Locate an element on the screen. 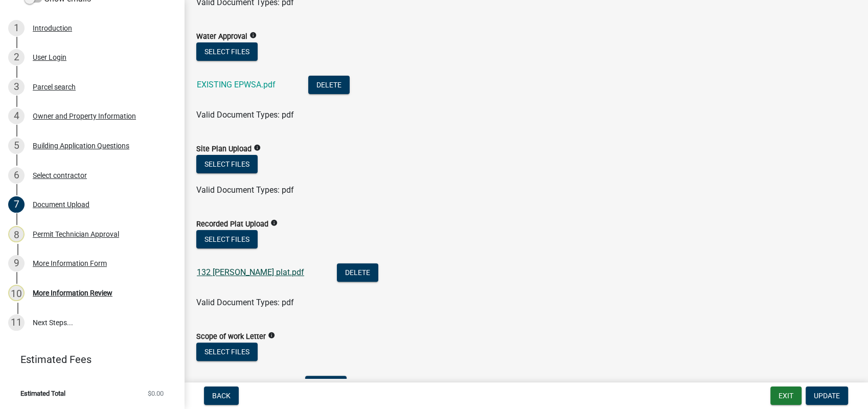 This screenshot has width=868, height=409. div: 1 is located at coordinates (16, 28).